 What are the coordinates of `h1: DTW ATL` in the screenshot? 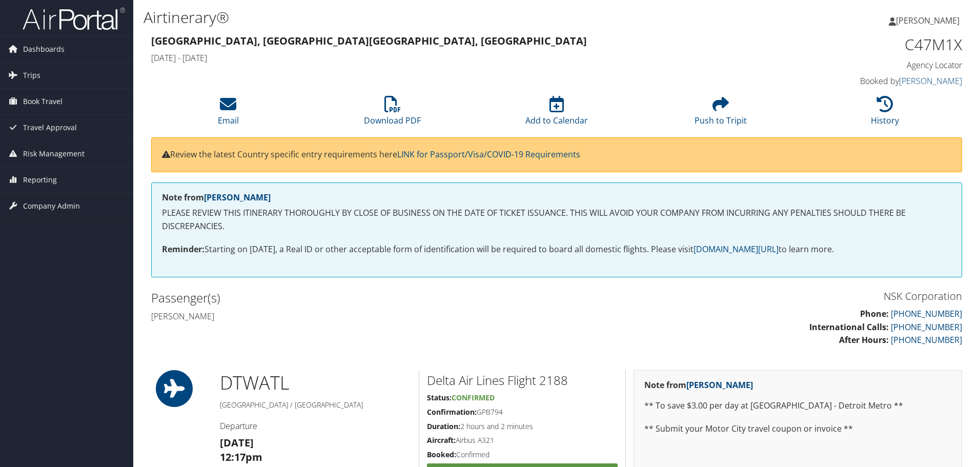 It's located at (315, 383).